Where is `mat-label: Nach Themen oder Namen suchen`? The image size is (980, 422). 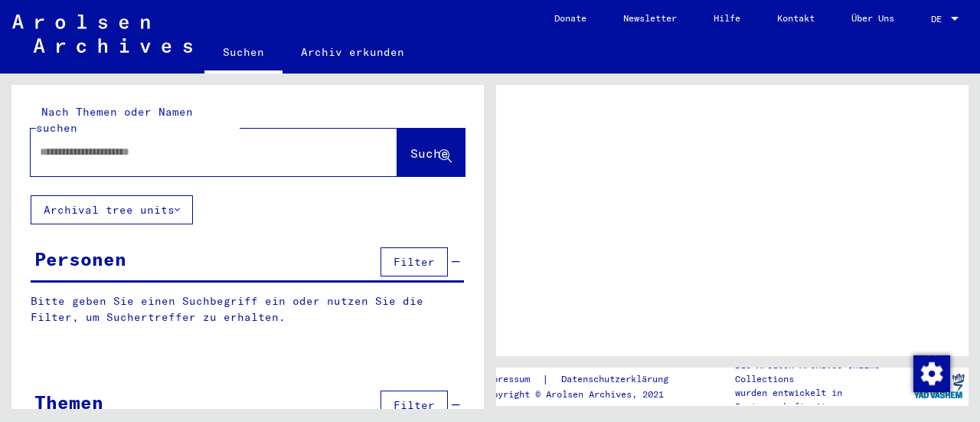 mat-label: Nach Themen oder Namen suchen is located at coordinates (114, 120).